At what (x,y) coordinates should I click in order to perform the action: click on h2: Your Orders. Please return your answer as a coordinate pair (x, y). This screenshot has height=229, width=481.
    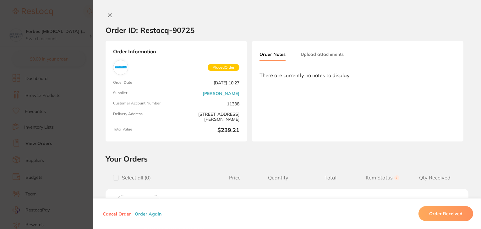
    Looking at the image, I should click on (287, 159).